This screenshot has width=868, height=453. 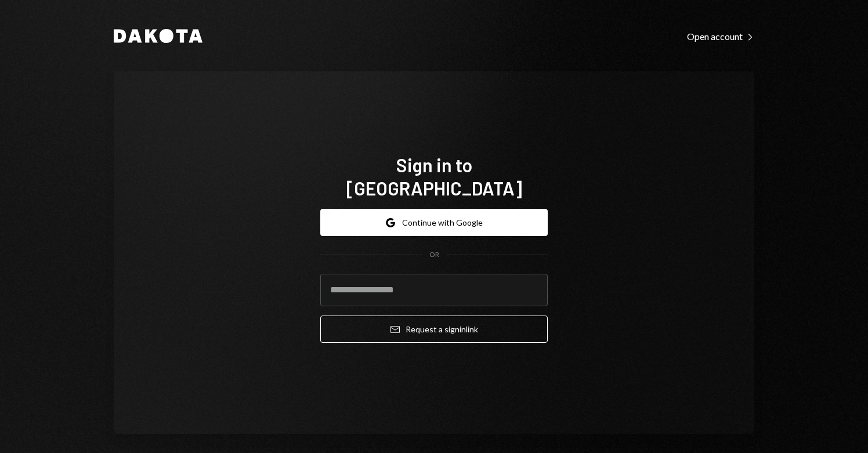 What do you see at coordinates (434, 329) in the screenshot?
I see `button: Request a signinlink` at bounding box center [434, 329].